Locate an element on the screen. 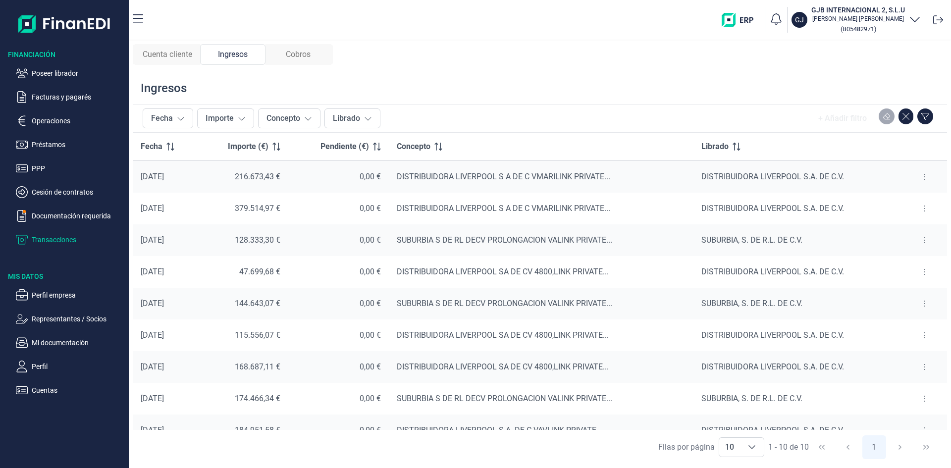 The height and width of the screenshot is (468, 951). p: Cesión de contratos is located at coordinates (78, 192).